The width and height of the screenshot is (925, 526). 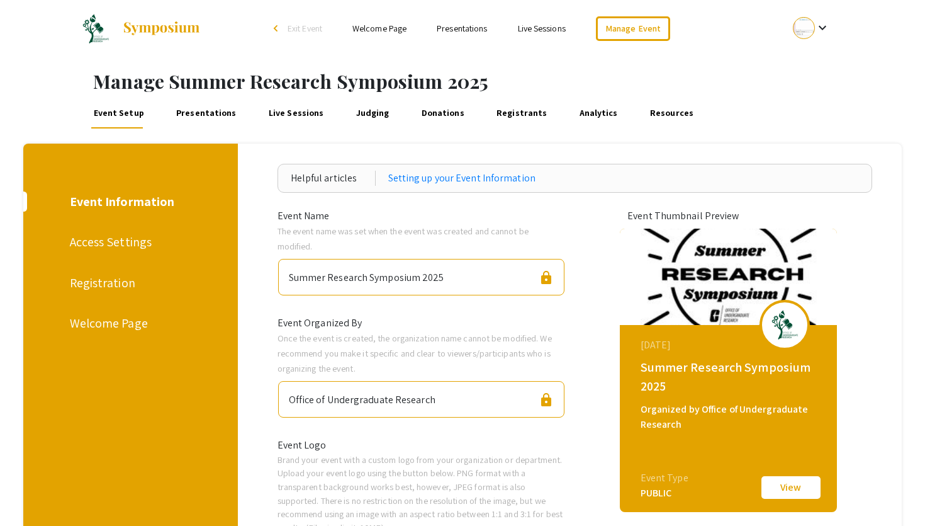 I want to click on a: Summer Research Symposium 2025, so click(x=141, y=28).